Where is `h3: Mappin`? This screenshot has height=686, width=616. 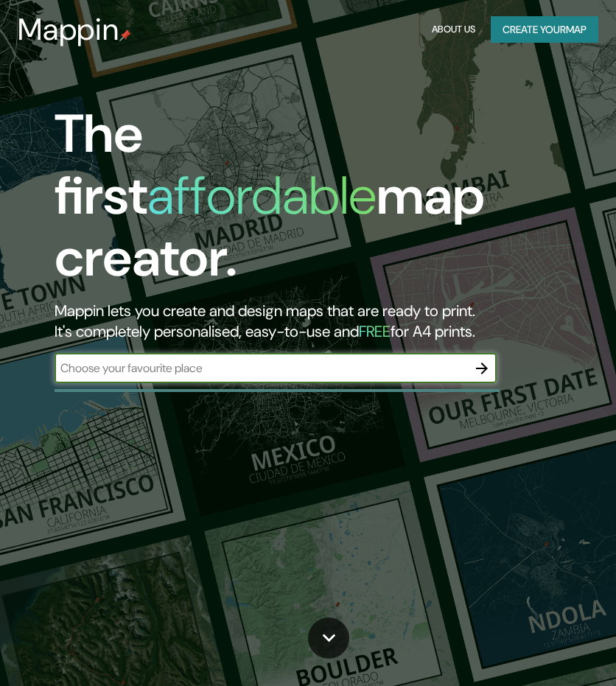
h3: Mappin is located at coordinates (69, 30).